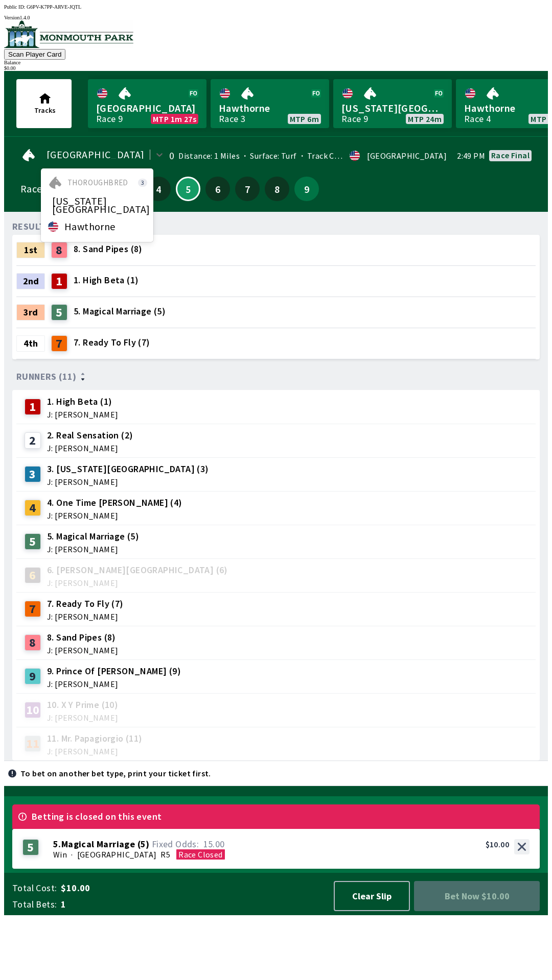  What do you see at coordinates (97, 183) in the screenshot?
I see `span: Thoroughbred` at bounding box center [97, 183].